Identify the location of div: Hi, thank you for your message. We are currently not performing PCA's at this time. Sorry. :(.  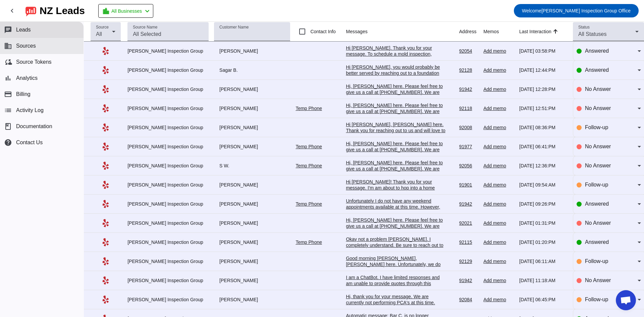
(396, 303).